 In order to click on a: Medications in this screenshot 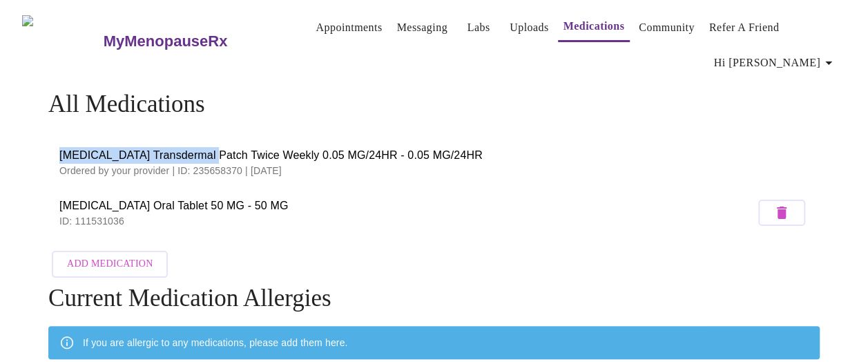, I will do `click(594, 26)`.